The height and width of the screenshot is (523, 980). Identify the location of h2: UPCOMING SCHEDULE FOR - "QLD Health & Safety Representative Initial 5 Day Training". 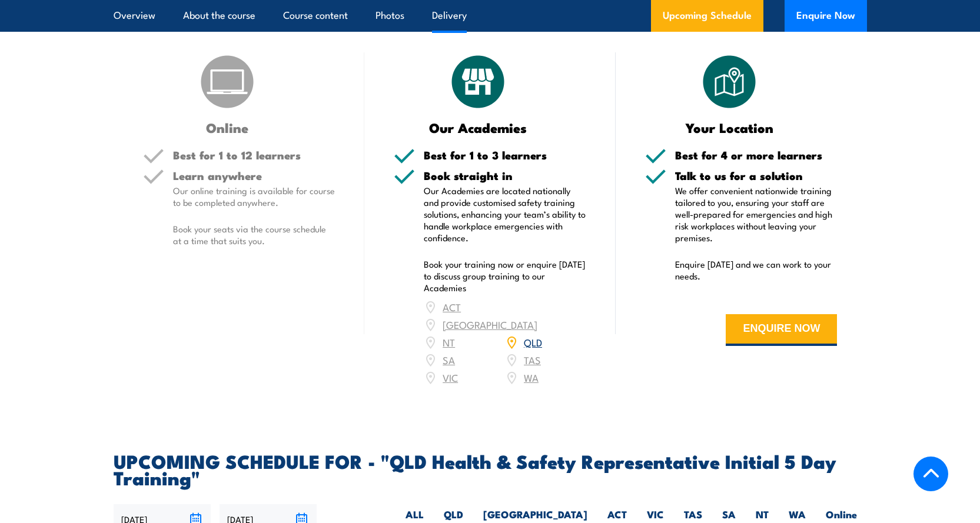
(490, 470).